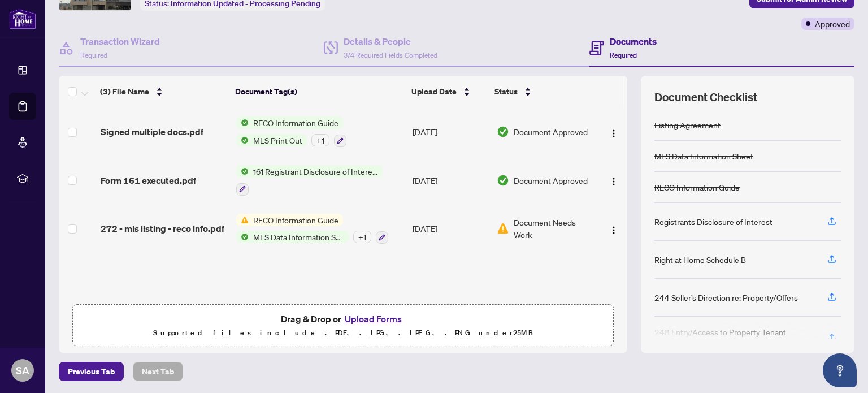 This screenshot has width=868, height=393. I want to click on button: Previous Tab, so click(91, 371).